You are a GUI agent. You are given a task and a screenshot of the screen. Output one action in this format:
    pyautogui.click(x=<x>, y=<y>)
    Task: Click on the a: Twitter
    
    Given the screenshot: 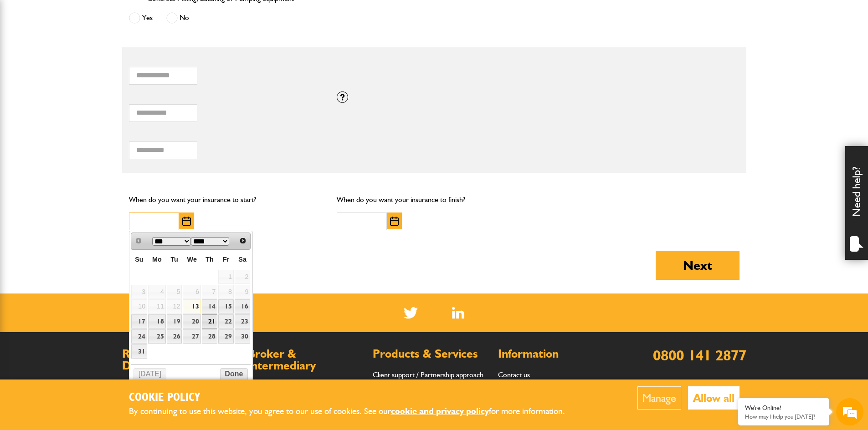 What is the action you would take?
    pyautogui.click(x=411, y=313)
    